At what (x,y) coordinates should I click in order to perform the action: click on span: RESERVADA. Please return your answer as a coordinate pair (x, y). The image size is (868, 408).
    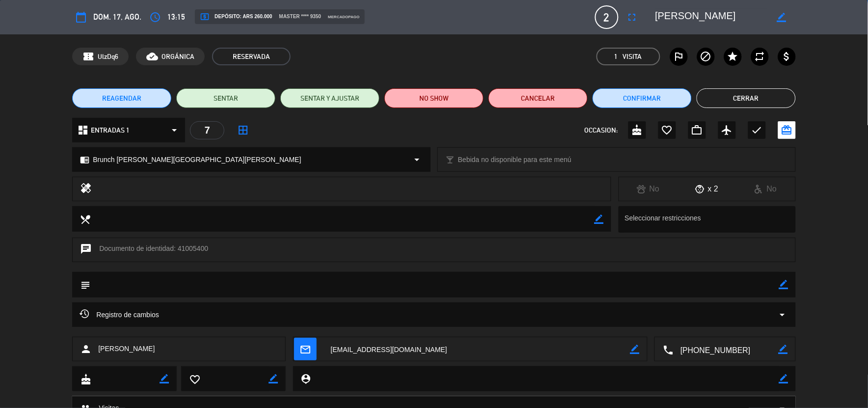
    Looking at the image, I should click on (251, 56).